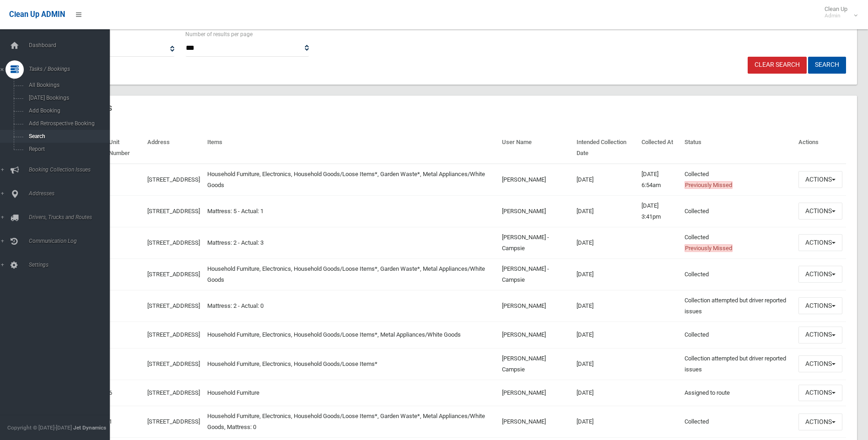 The image size is (868, 440). What do you see at coordinates (350, 363) in the screenshot?
I see `td: Household Furniture, Electronics, Household Goods/Loose Items*` at bounding box center [350, 363].